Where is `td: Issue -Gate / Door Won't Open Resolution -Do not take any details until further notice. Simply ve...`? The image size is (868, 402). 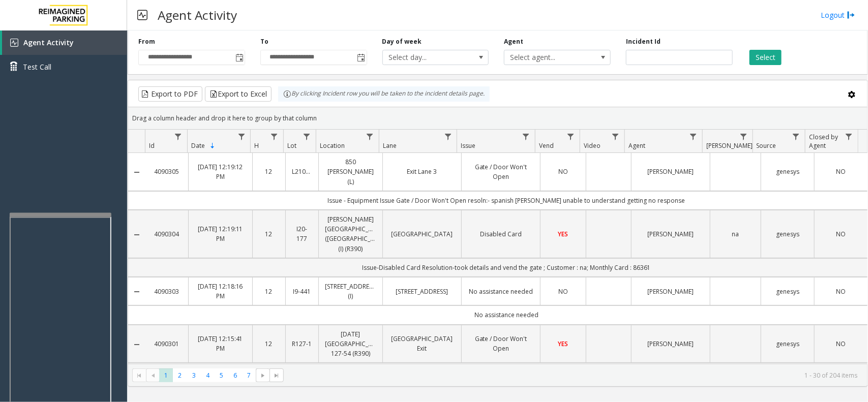 td: Issue -Gate / Door Won't Open Resolution -Do not take any details until further notice. Simply ve... is located at coordinates (507, 373).